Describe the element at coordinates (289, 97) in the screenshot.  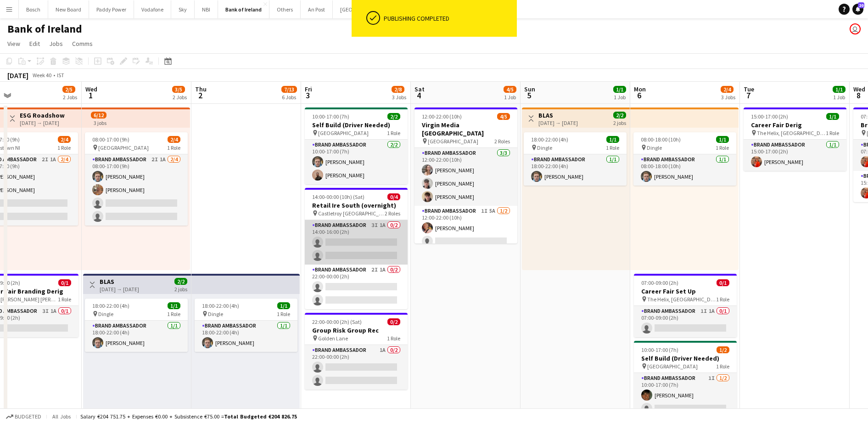
I see `div: 6 Jobs` at that location.